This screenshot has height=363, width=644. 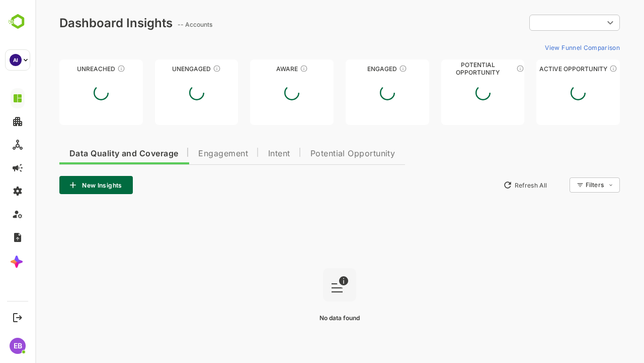 I want to click on div: AI, so click(x=16, y=60).